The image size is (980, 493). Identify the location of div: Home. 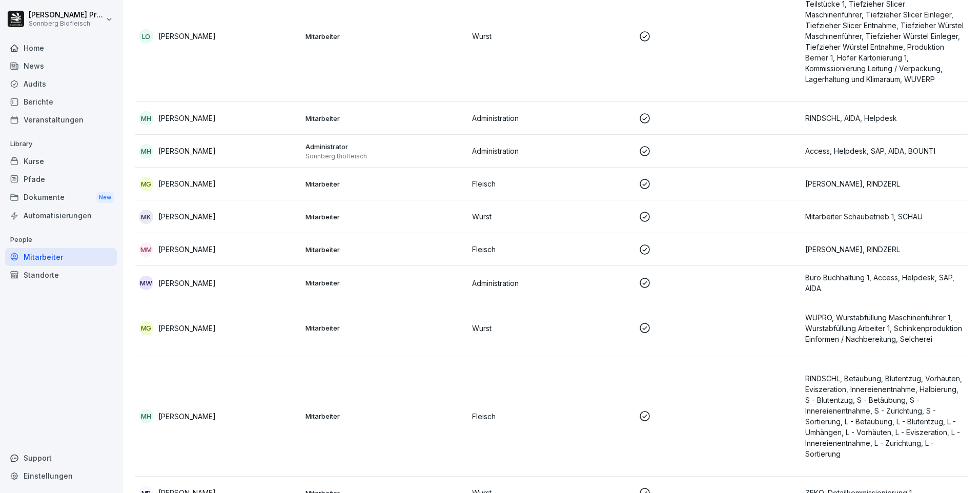
(61, 48).